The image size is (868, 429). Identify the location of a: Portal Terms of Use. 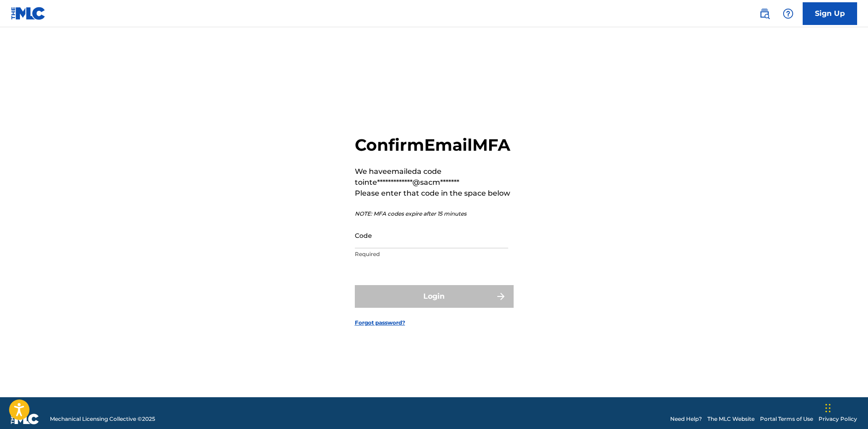
(787, 419).